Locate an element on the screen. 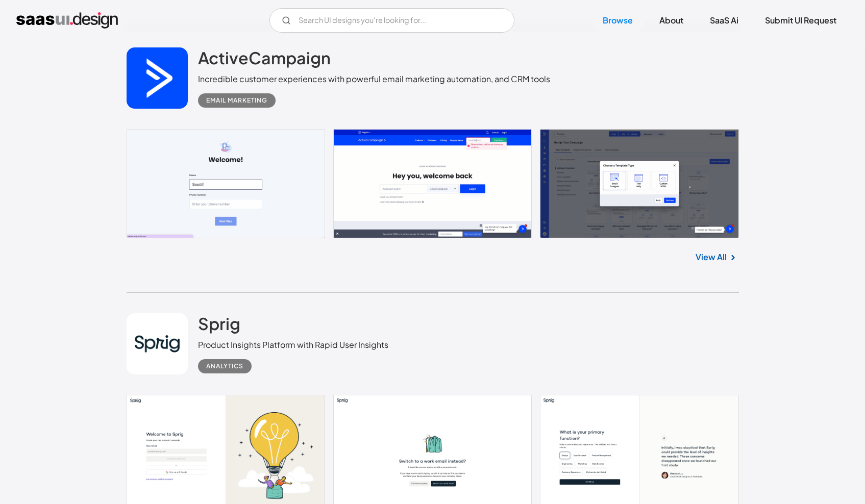 The image size is (865, 504). a: home is located at coordinates (67, 20).